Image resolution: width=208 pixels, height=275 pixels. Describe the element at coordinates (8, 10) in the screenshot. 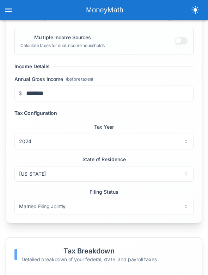

I see `button: open drawer` at that location.